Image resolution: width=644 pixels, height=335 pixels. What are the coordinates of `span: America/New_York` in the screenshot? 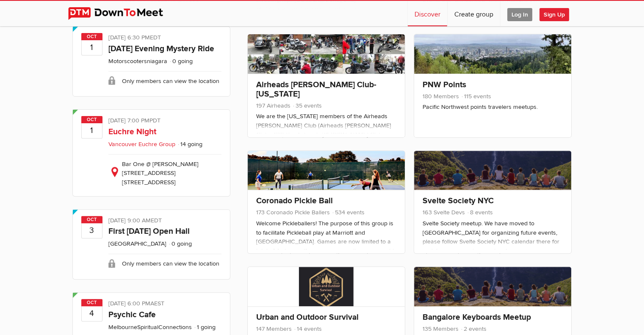 It's located at (156, 220).